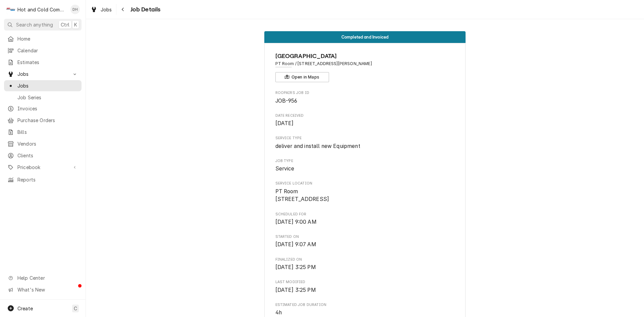 This screenshot has width=644, height=317. I want to click on span: Pricebook, so click(43, 167).